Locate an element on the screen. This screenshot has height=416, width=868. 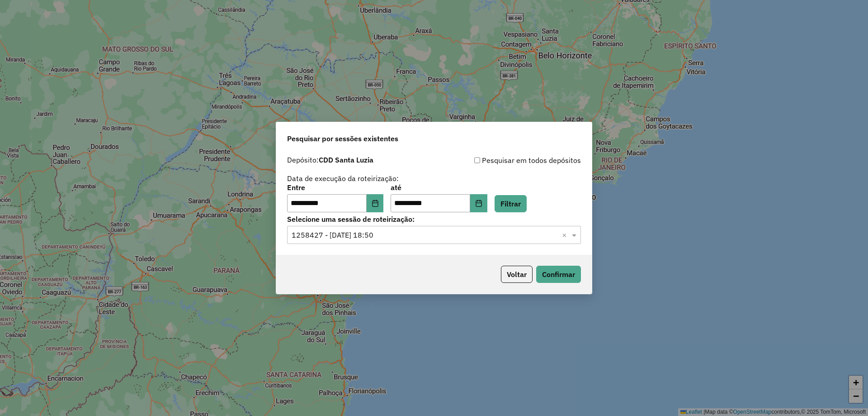
label: Data de execução da roteirização: is located at coordinates (343, 178).